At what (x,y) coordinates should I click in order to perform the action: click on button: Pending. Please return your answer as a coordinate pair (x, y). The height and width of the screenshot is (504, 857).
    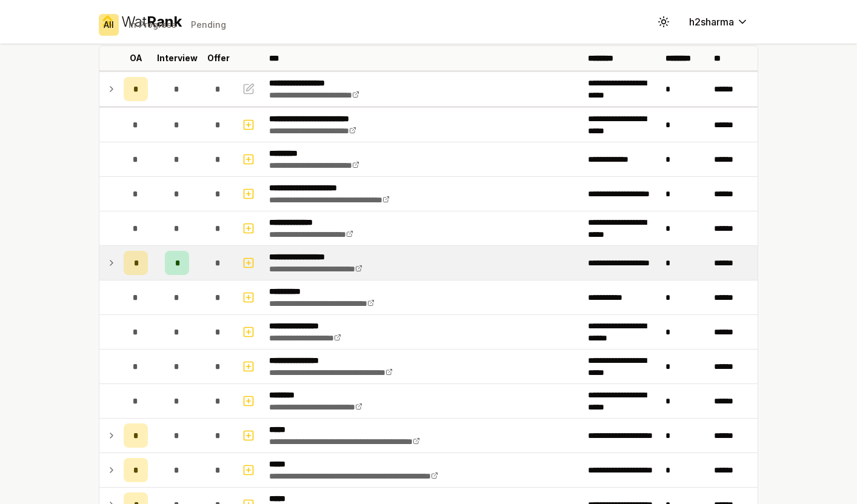
    Looking at the image, I should click on (209, 25).